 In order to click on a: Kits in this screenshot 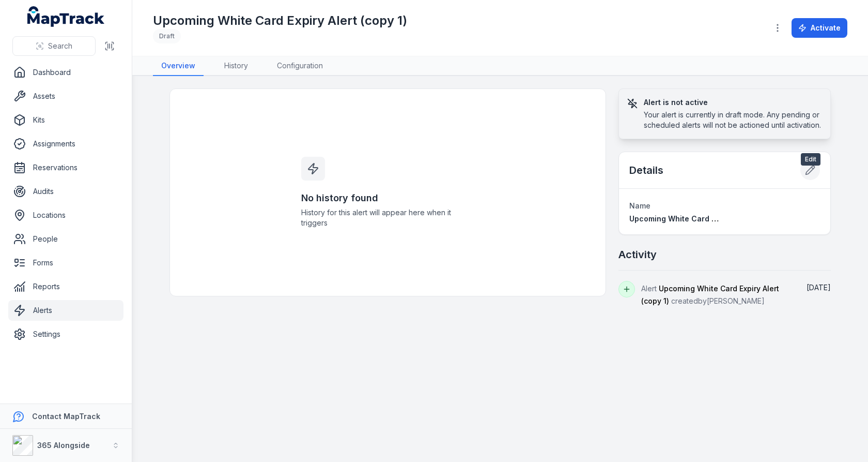, I will do `click(65, 120)`.